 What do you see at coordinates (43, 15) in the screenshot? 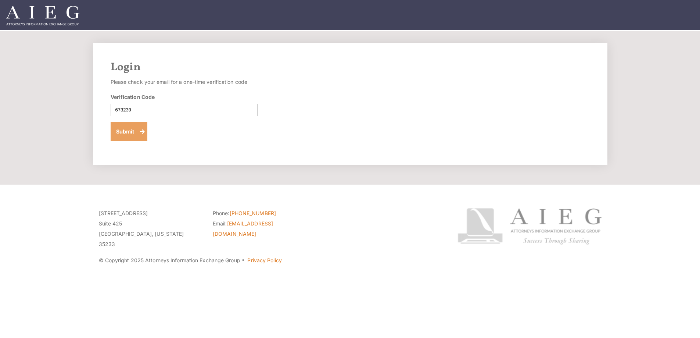
I see `img: Attorneys Information Exchange Group` at bounding box center [43, 15].